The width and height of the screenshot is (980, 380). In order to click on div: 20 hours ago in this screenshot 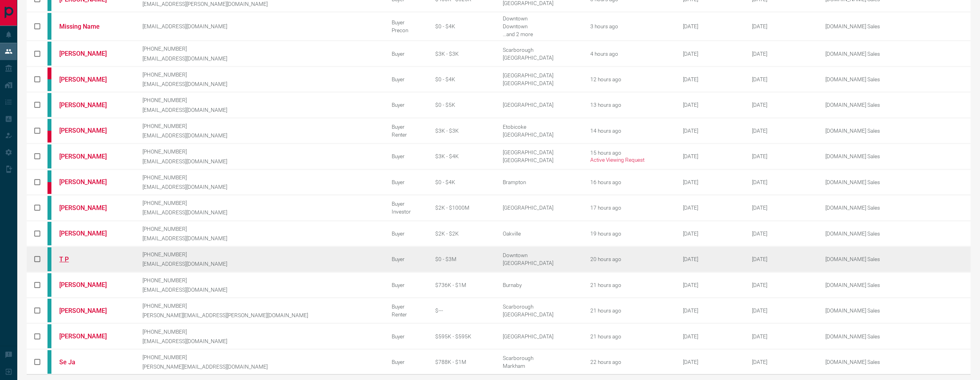, I will do `click(630, 259)`.